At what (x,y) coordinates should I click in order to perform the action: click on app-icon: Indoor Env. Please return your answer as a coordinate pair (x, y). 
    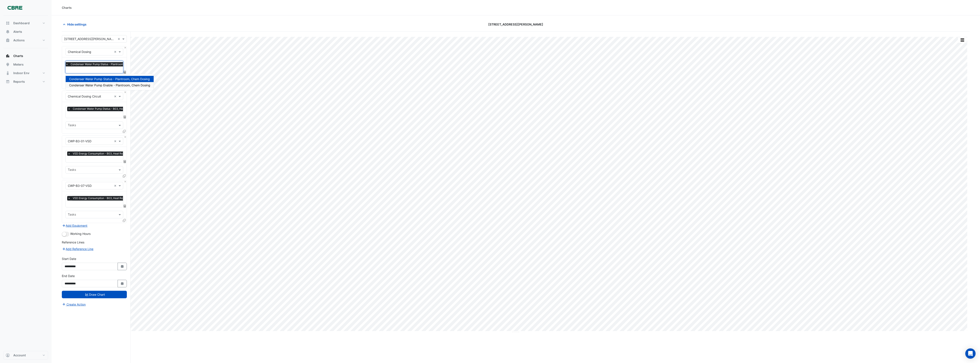
    Looking at the image, I should click on (8, 73).